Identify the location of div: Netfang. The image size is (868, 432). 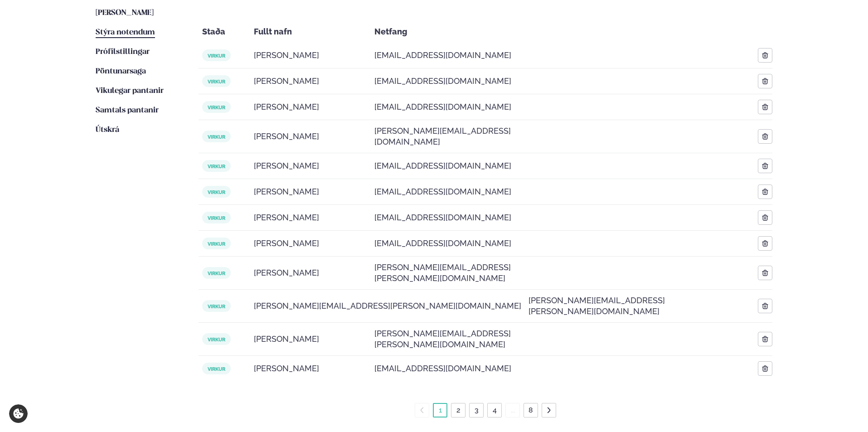
(447, 32).